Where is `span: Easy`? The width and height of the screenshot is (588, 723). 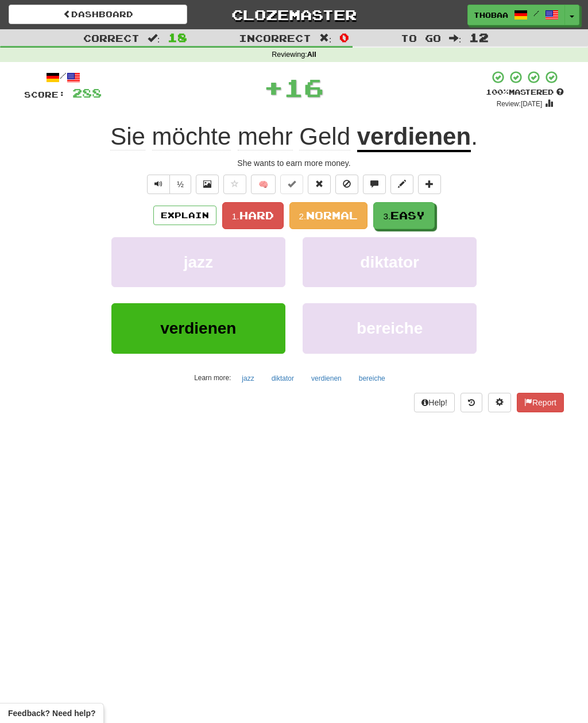
span: Easy is located at coordinates (408, 215).